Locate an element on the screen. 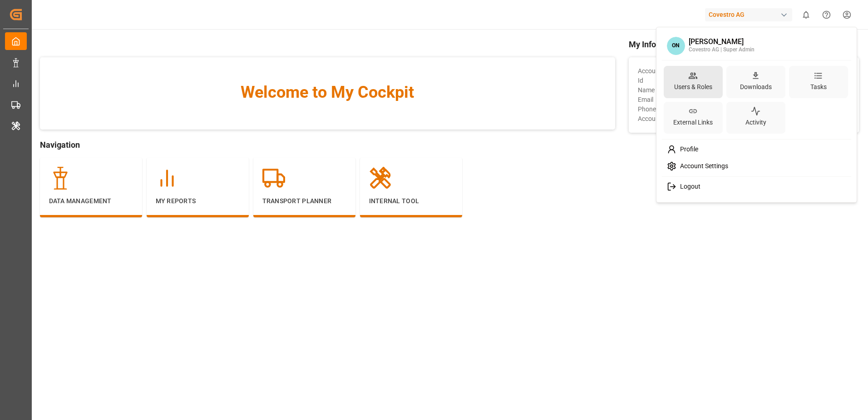 The width and height of the screenshot is (868, 420). div: External Links is located at coordinates (693, 122).